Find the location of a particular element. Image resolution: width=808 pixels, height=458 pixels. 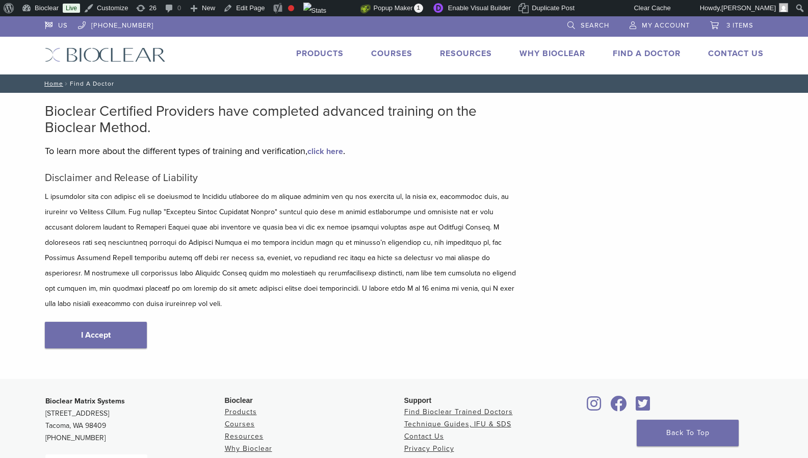

a: 3 items is located at coordinates (731, 24).